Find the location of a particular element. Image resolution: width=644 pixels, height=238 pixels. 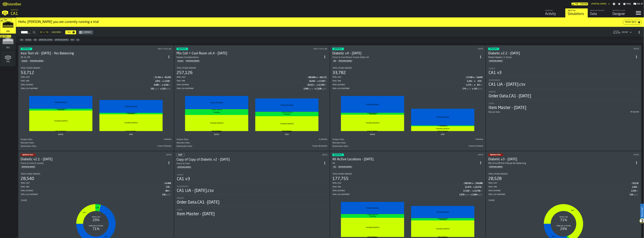

span: Allocated is located at coordinates (494, 49).